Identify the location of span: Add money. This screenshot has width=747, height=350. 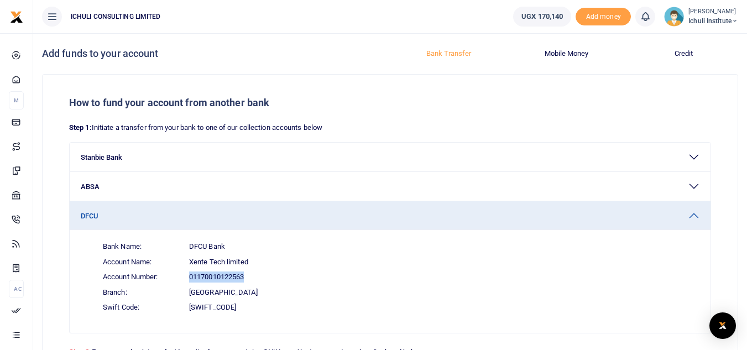
(603, 17).